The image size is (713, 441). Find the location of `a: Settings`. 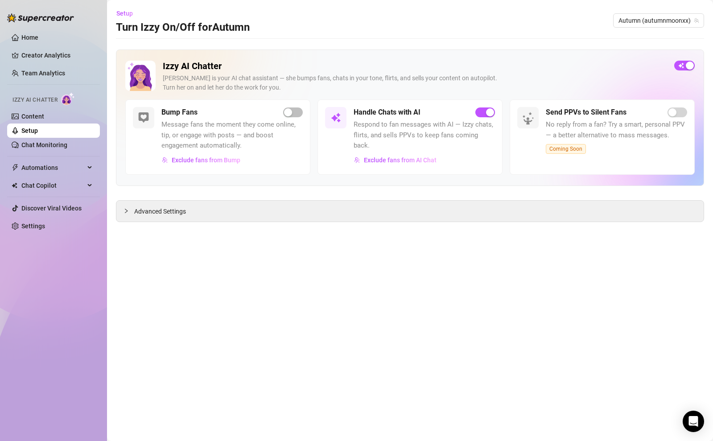

a: Settings is located at coordinates (33, 226).